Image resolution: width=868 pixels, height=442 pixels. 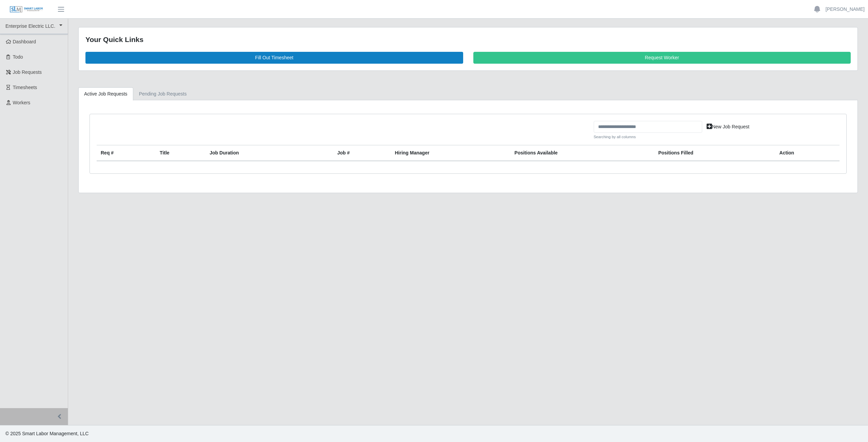 I want to click on th: Req #, so click(x=126, y=153).